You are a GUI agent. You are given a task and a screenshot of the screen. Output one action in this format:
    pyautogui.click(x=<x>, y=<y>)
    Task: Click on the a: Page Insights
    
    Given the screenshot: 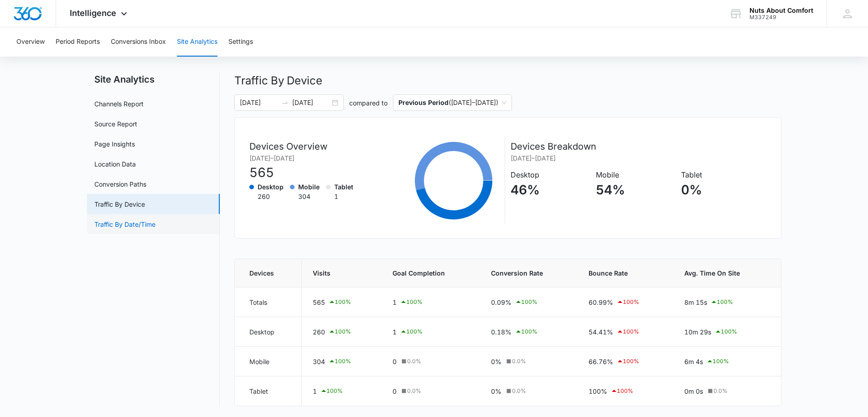 What is the action you would take?
    pyautogui.click(x=114, y=144)
    